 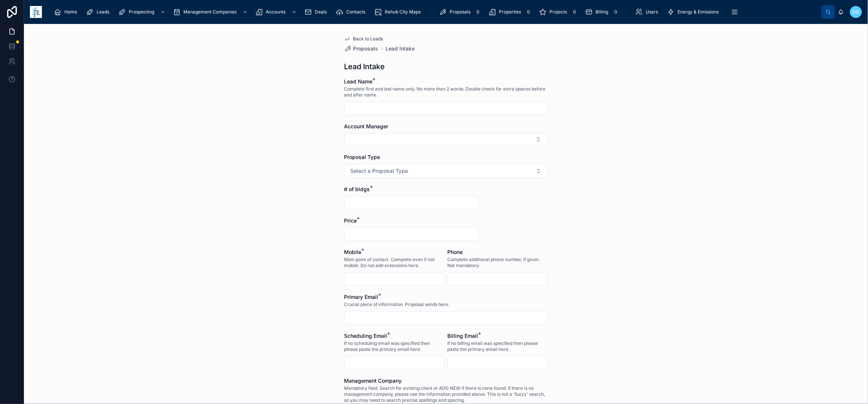 What do you see at coordinates (351, 221) in the screenshot?
I see `span: Price` at bounding box center [351, 221].